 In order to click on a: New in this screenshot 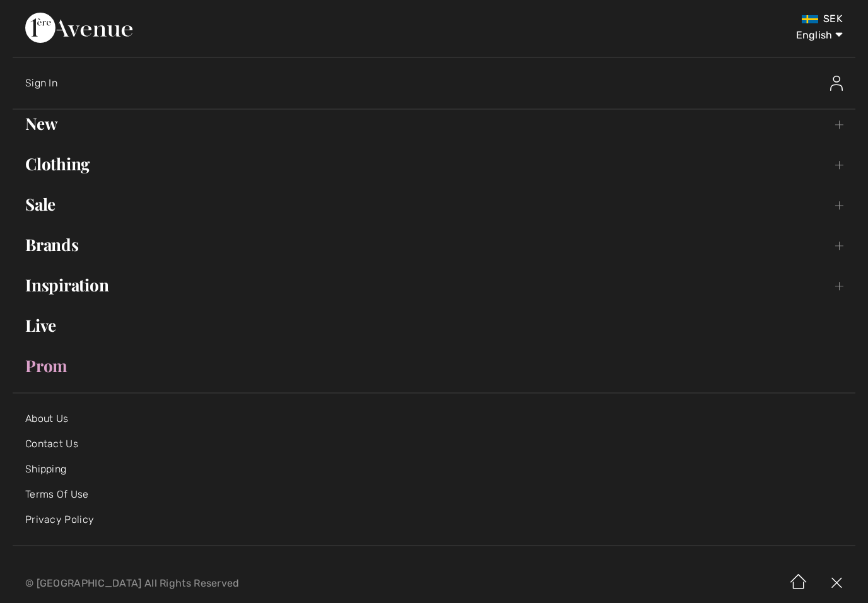, I will do `click(434, 123)`.